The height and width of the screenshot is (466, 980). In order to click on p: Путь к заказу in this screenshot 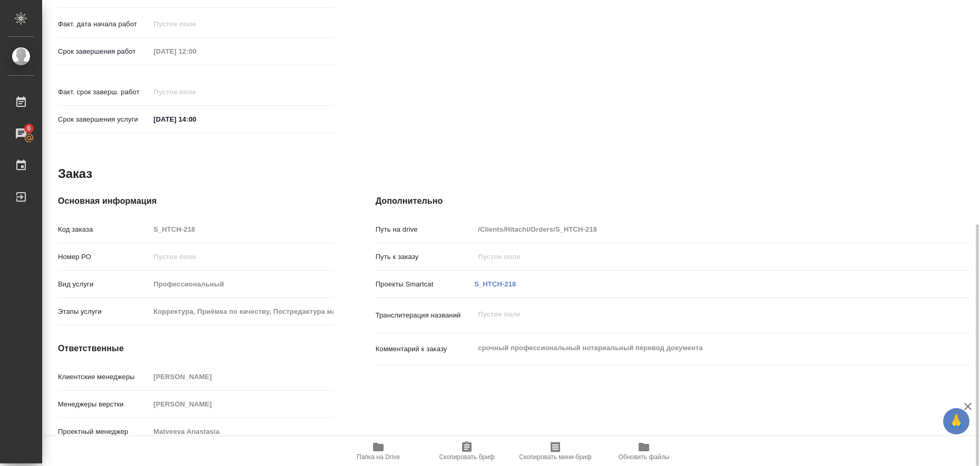, I will do `click(426, 257)`.